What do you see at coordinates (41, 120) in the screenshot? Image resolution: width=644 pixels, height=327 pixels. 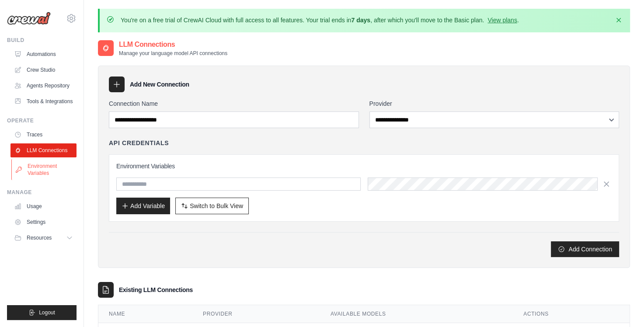 I see `div: Operate` at bounding box center [41, 120].